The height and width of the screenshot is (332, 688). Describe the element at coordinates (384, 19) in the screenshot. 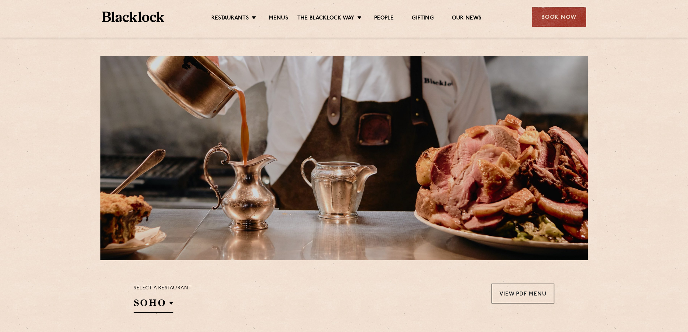

I see `a: People` at that location.